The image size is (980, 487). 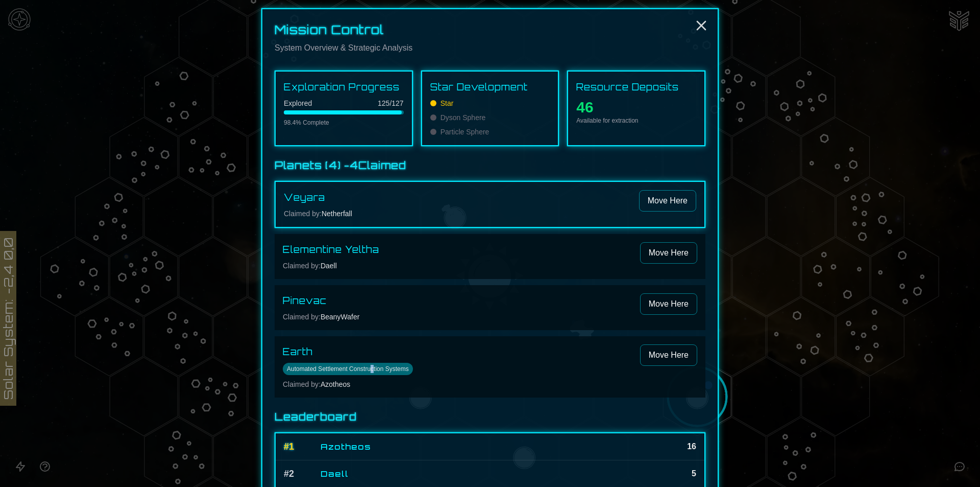 What do you see at coordinates (636, 121) in the screenshot?
I see `p: Available for extraction` at bounding box center [636, 121].